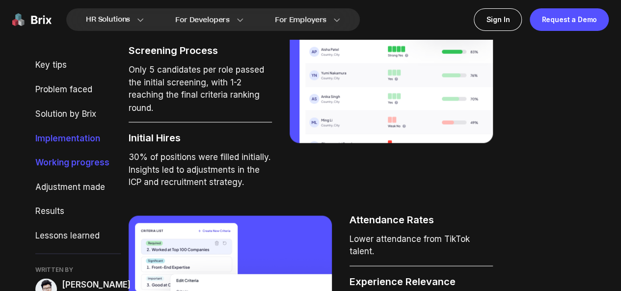 The height and width of the screenshot is (291, 621). I want to click on div: Implementation, so click(78, 139).